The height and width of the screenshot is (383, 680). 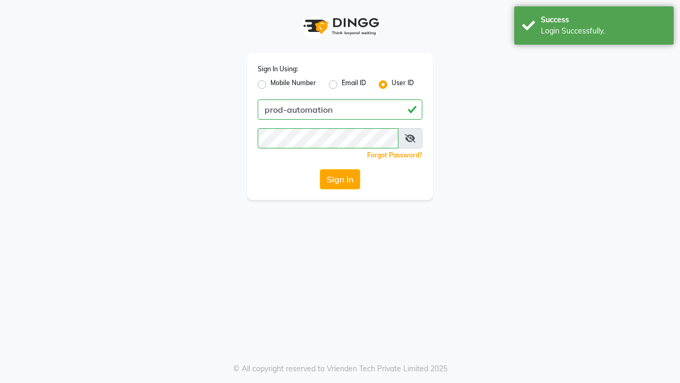 What do you see at coordinates (403, 85) in the screenshot?
I see `label: User ID` at bounding box center [403, 85].